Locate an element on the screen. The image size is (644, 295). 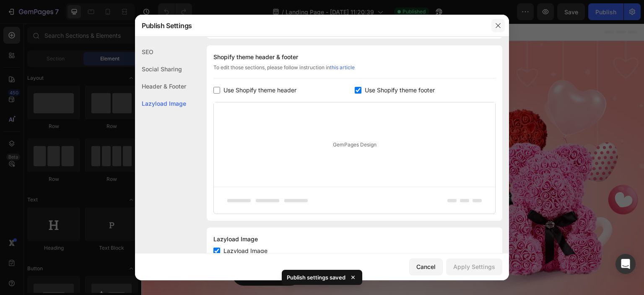
div: SEO is located at coordinates (161, 52).